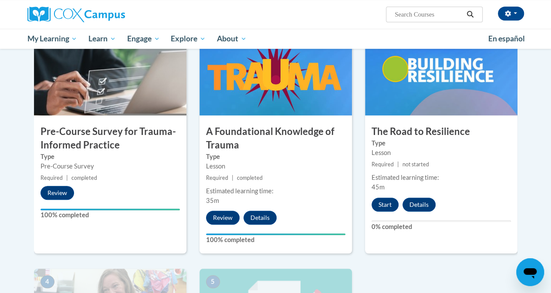 Image resolution: width=551 pixels, height=293 pixels. I want to click on h3: The Road to Resilience, so click(441, 131).